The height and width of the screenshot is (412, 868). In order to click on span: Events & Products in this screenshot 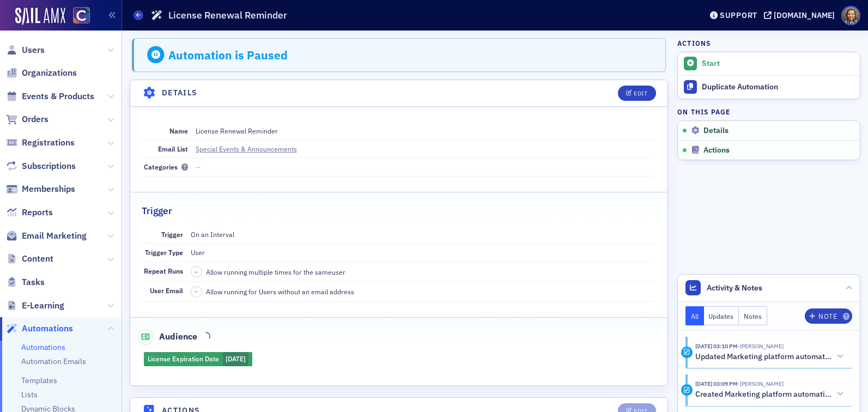, I will do `click(58, 97)`.